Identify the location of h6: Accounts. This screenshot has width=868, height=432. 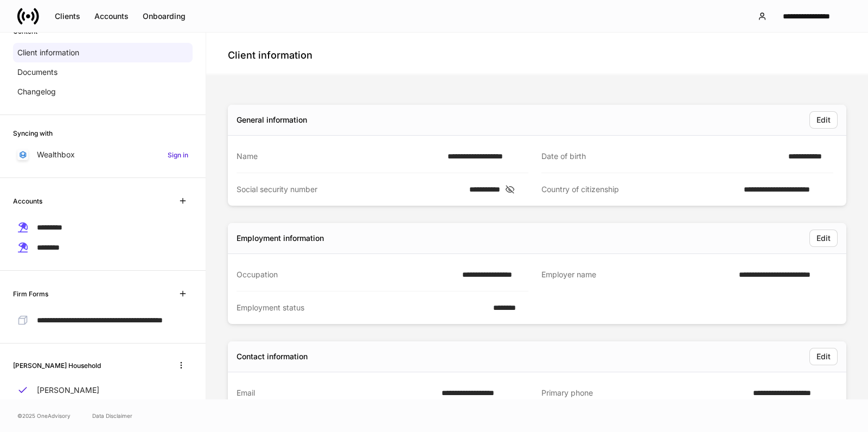
(28, 201).